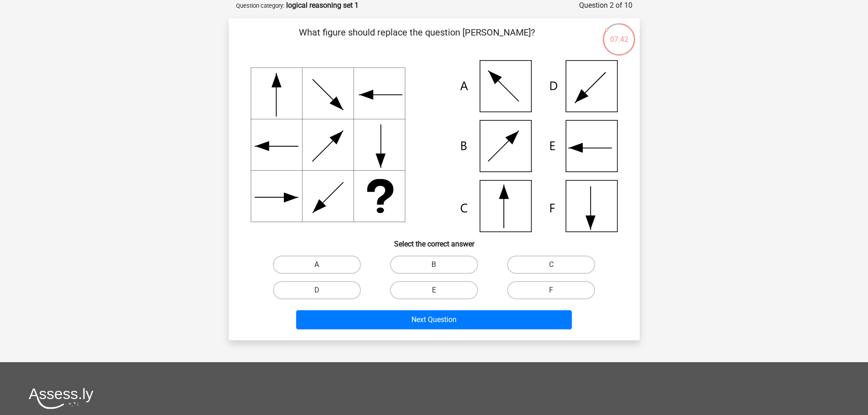 The image size is (868, 415). Describe the element at coordinates (551, 290) in the screenshot. I see `label: F` at that location.